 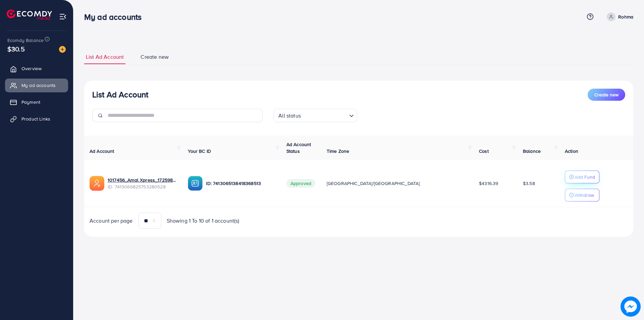 I want to click on span: Action, so click(x=572, y=151).